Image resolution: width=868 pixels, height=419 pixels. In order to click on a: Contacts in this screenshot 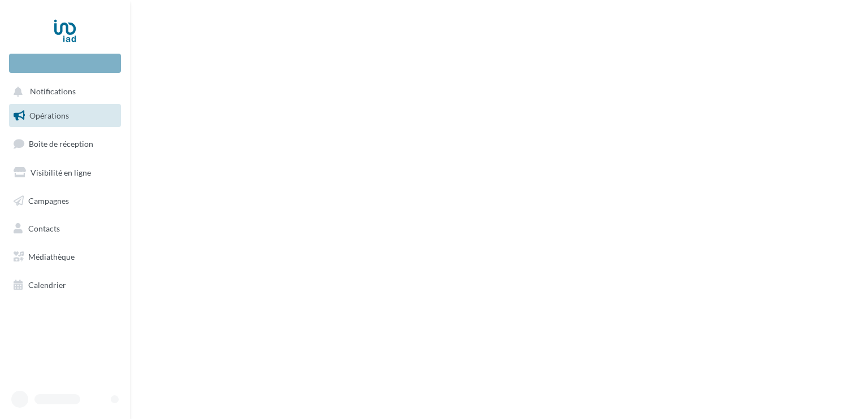, I will do `click(65, 229)`.